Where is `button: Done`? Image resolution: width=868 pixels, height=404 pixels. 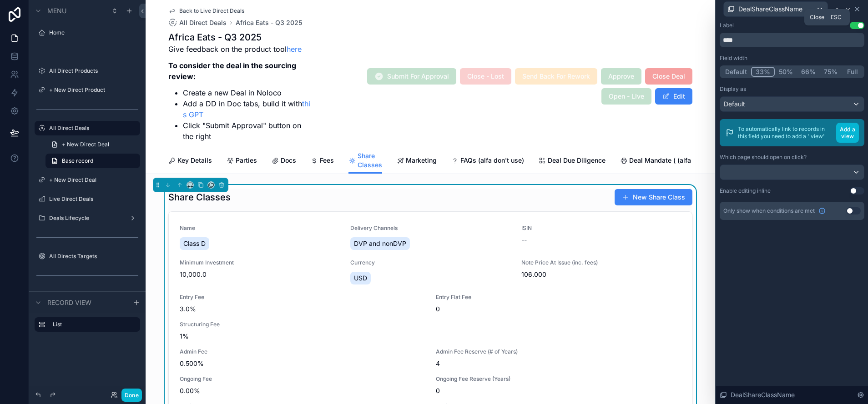 button: Done is located at coordinates (132, 395).